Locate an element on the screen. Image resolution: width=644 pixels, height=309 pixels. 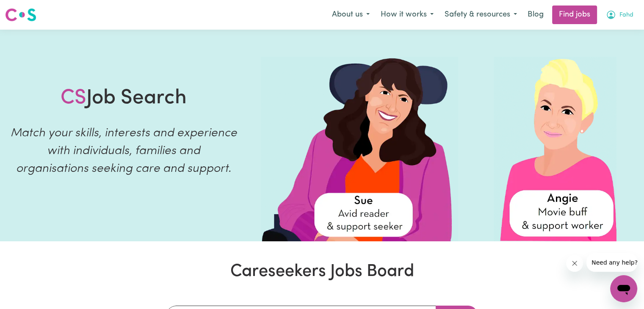
a: Find jobs is located at coordinates (575, 15).